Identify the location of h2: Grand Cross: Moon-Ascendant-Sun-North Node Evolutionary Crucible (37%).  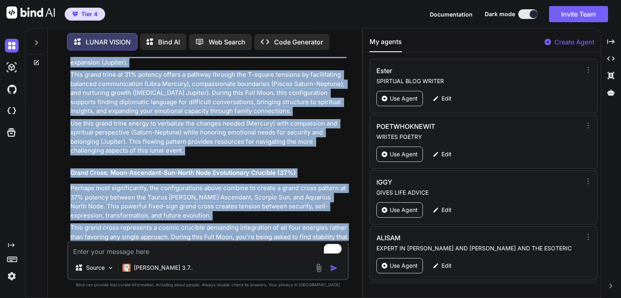
(209, 173).